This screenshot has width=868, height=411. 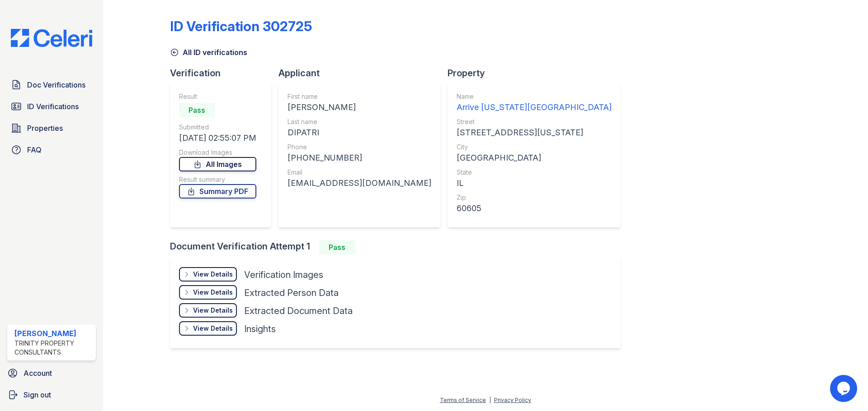 What do you see at coordinates (534, 172) in the screenshot?
I see `div: State` at bounding box center [534, 172].